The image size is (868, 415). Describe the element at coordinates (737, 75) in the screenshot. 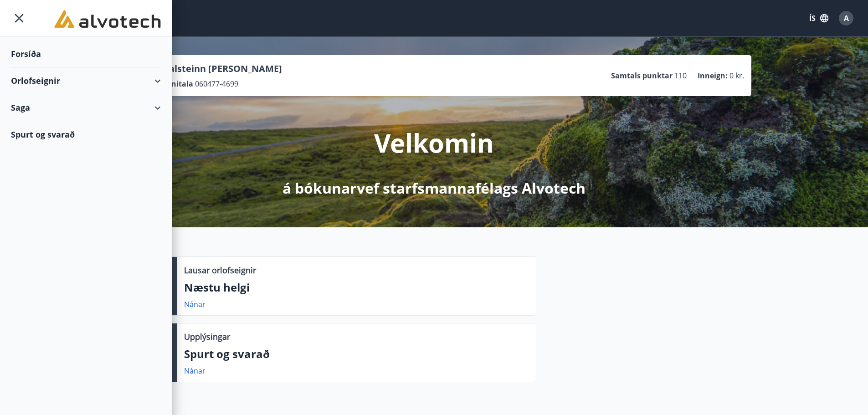

I see `span: 0 kr.` at that location.